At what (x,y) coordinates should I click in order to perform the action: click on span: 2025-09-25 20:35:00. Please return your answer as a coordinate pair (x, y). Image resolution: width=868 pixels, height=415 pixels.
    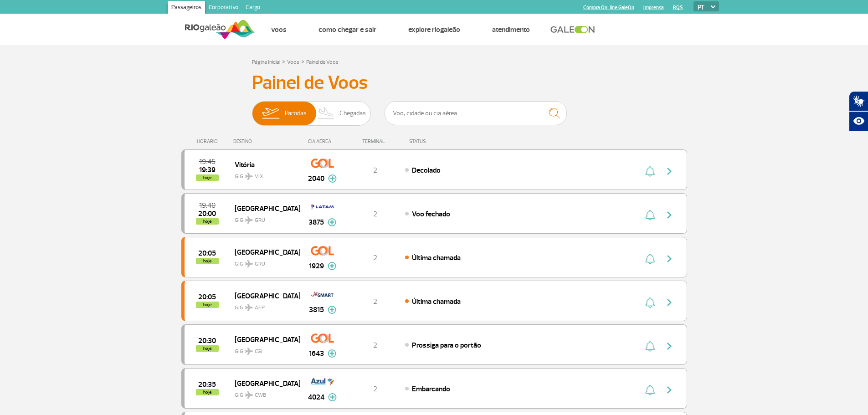
    Looking at the image, I should click on (207, 385).